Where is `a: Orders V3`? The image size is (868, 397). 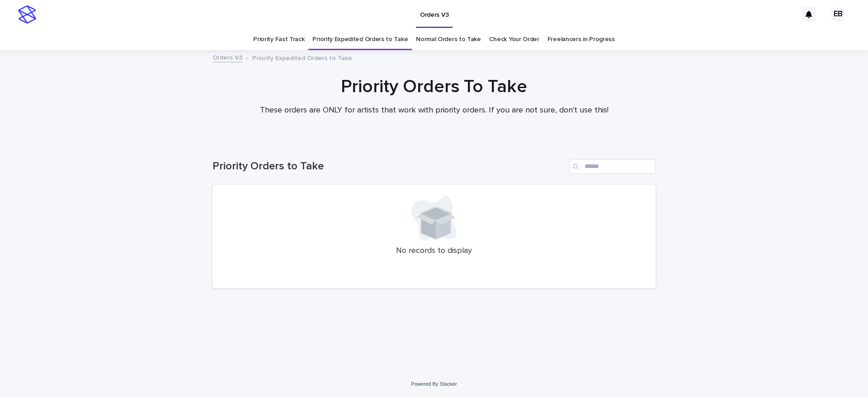 a: Orders V3 is located at coordinates (227, 57).